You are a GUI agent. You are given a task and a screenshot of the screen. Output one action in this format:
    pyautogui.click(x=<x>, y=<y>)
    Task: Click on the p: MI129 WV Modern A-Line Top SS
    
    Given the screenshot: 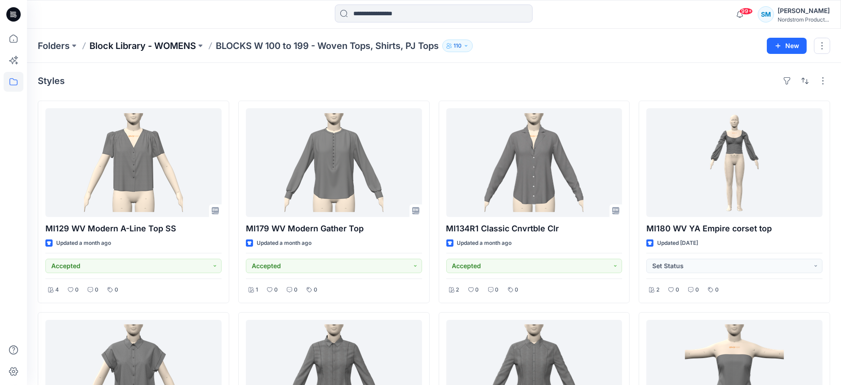 What is the action you would take?
    pyautogui.click(x=133, y=229)
    